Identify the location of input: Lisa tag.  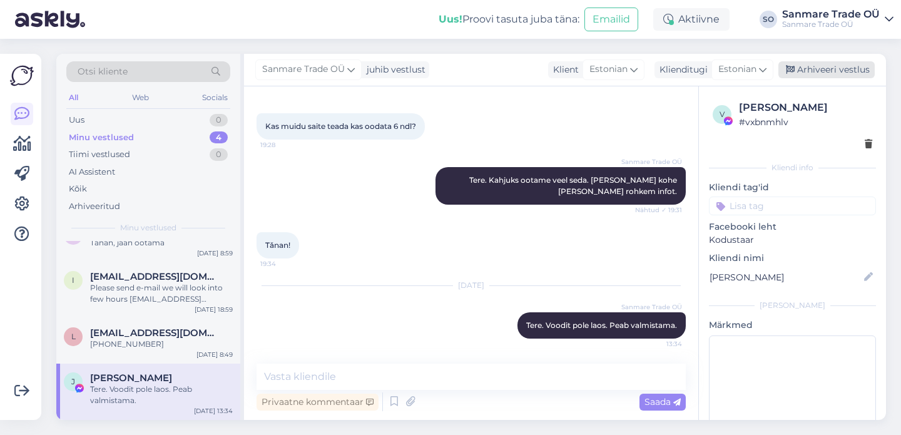
(792, 206).